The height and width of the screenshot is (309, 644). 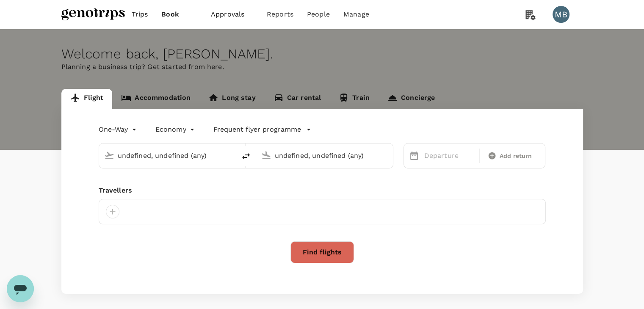 I want to click on p: Frequent flyer programme, so click(x=257, y=130).